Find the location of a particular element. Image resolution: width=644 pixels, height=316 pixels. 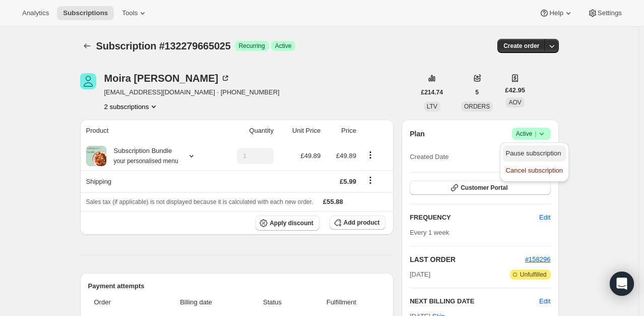

span: Every 1 week is located at coordinates (430, 233).